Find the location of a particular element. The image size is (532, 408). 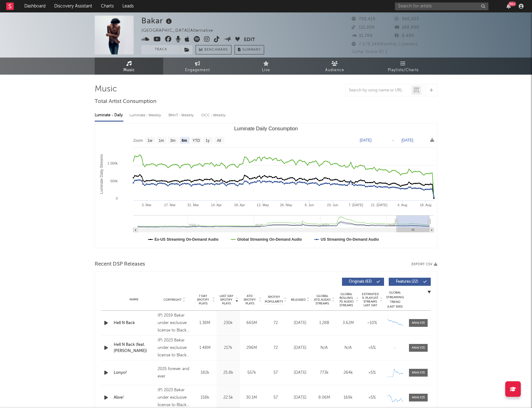

span: ATD Spotify Plays is located at coordinates (249, 300).